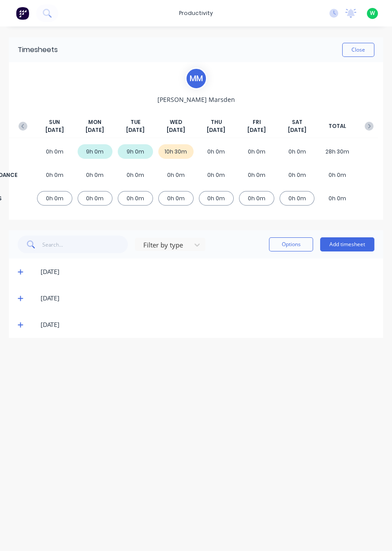 The height and width of the screenshot is (551, 392). Describe the element at coordinates (338, 151) in the screenshot. I see `div: 28h 30m` at that location.